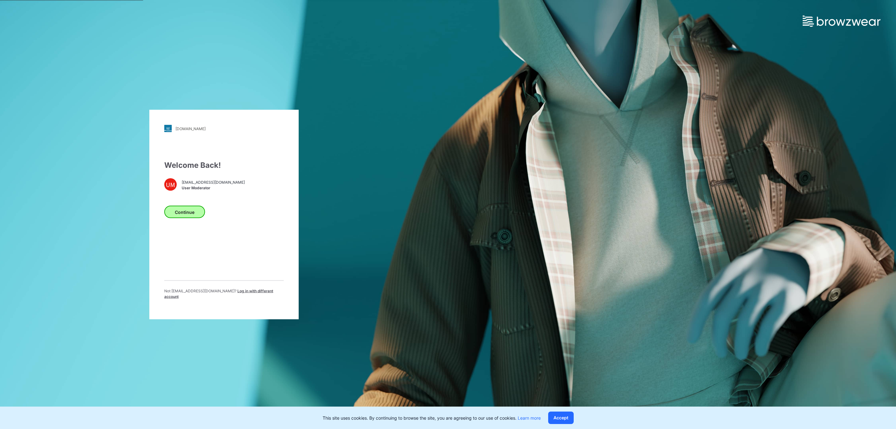  What do you see at coordinates (184, 212) in the screenshot?
I see `button: Continue` at bounding box center [184, 212].